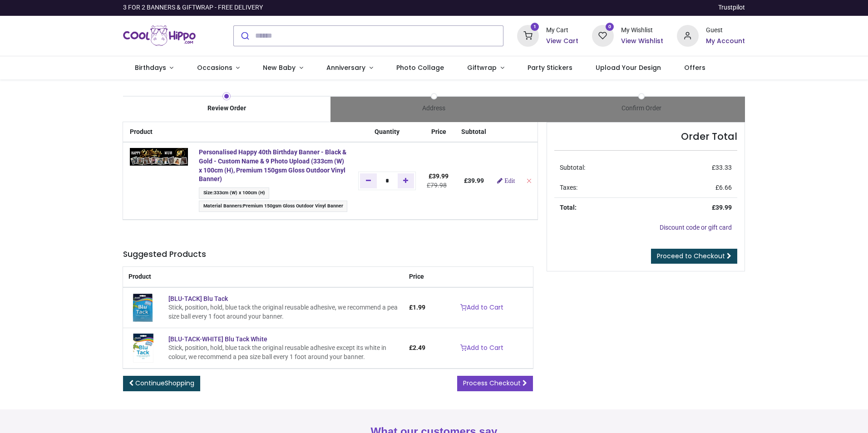  What do you see at coordinates (244, 36) in the screenshot?
I see `button: Submit` at bounding box center [244, 36].